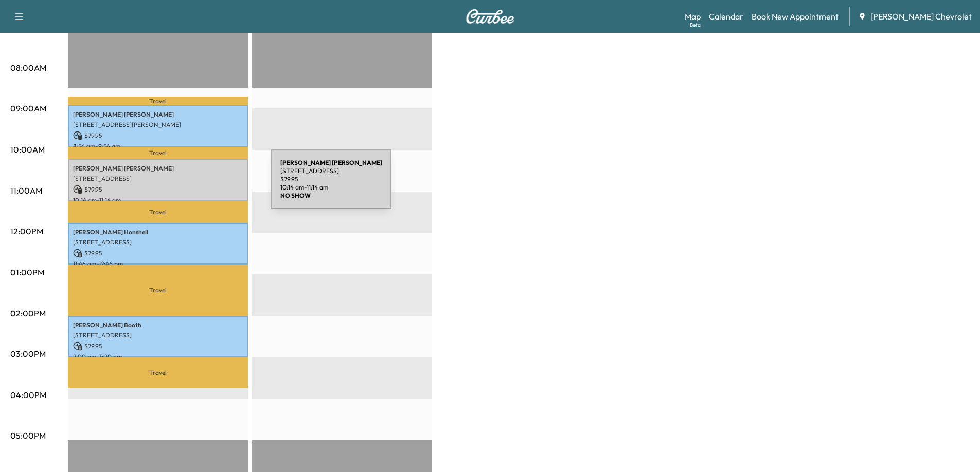 The width and height of the screenshot is (980, 472). I want to click on p: 08:00AM, so click(28, 68).